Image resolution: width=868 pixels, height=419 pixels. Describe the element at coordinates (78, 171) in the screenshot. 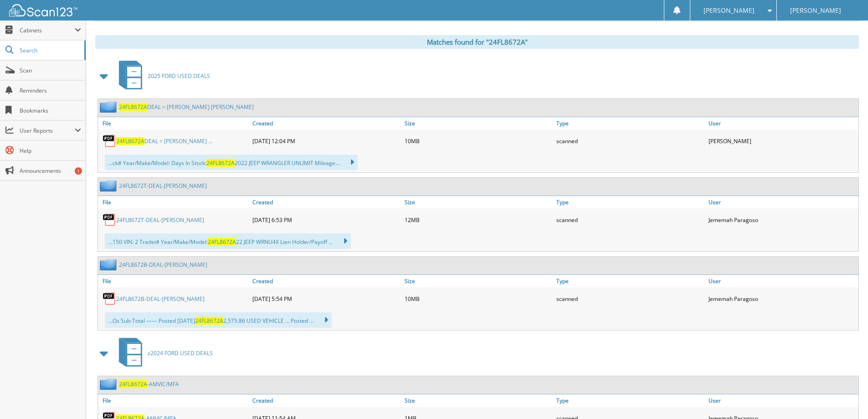

I see `div: 1` at that location.